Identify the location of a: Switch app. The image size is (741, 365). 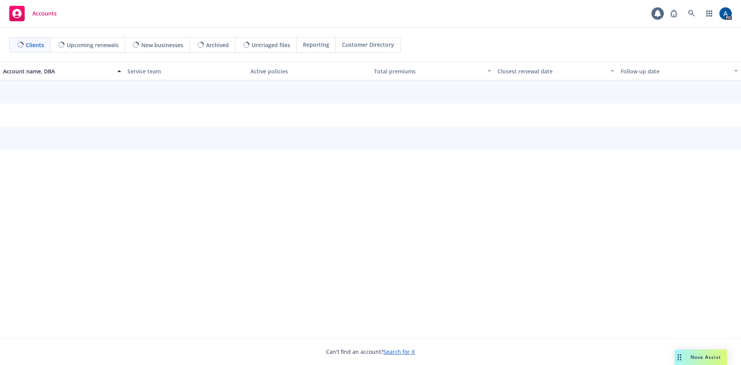
(709, 14).